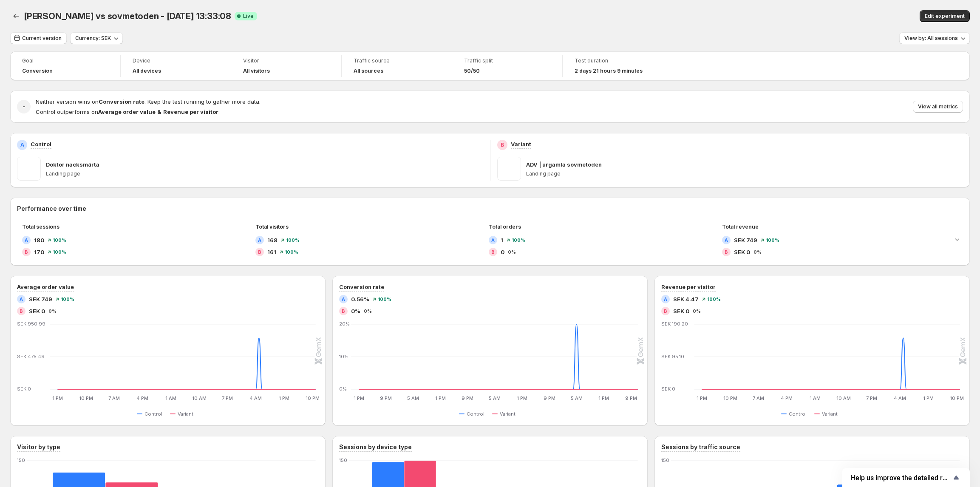 The width and height of the screenshot is (980, 487). I want to click on button: View by: All sessions, so click(934, 38).